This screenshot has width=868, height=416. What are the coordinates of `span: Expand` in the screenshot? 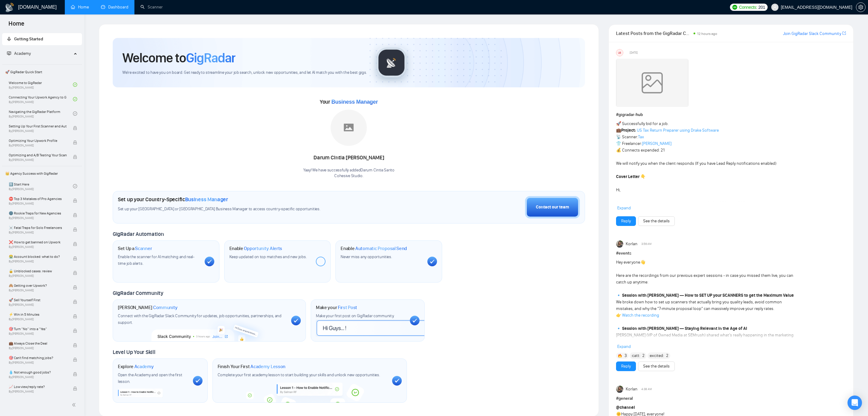 It's located at (624, 208).